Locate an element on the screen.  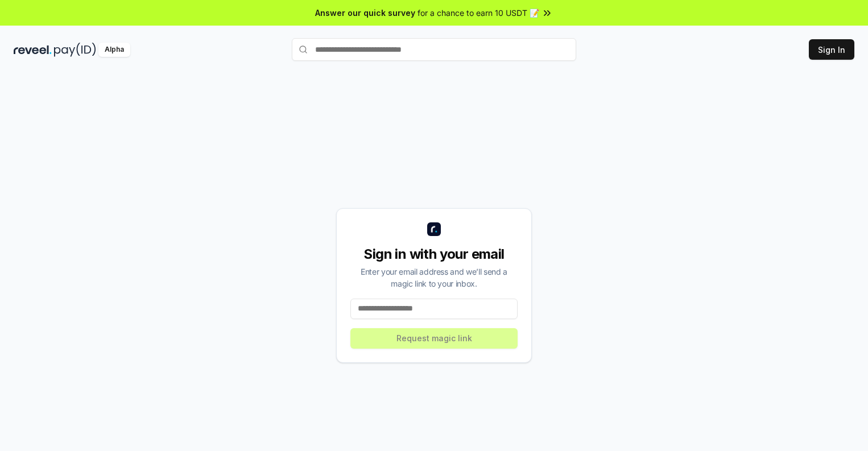
img: pay_id is located at coordinates (75, 50).